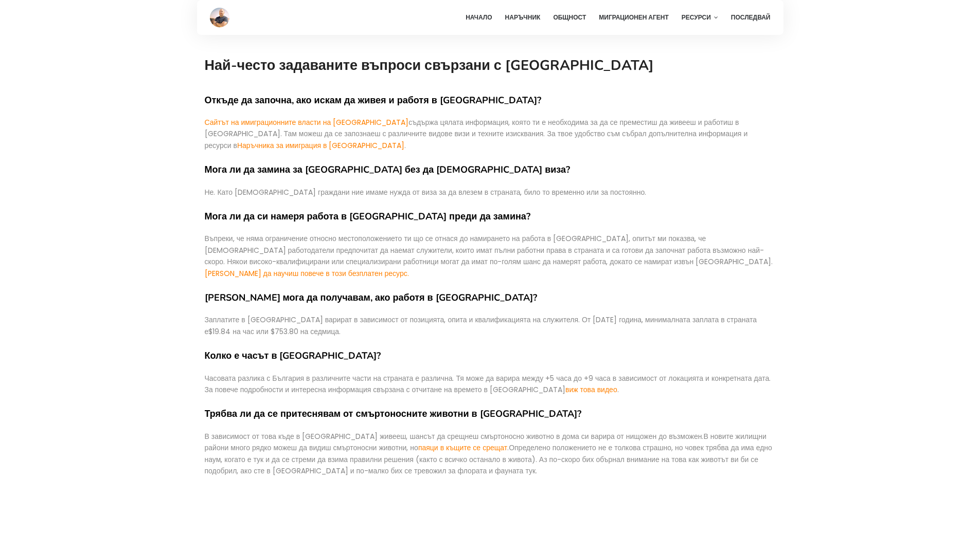  What do you see at coordinates (490, 384) in the screenshot?
I see `p: Часовата разлика с България в различните части на страната е различна. Тя може да варира между +5...` at bounding box center [490, 384].